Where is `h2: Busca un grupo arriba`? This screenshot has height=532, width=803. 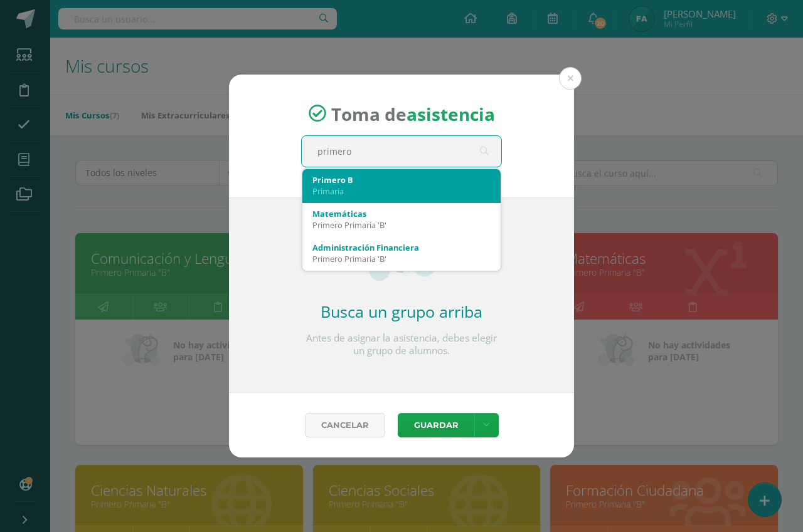 h2: Busca un grupo arriba is located at coordinates (402, 312).